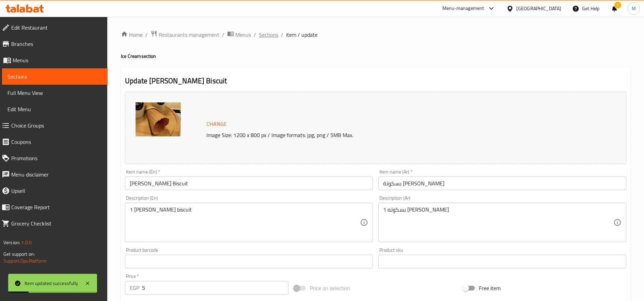 This screenshot has height=301, width=644. Describe the element at coordinates (215, 288) in the screenshot. I see `input: Please enter price` at that location.